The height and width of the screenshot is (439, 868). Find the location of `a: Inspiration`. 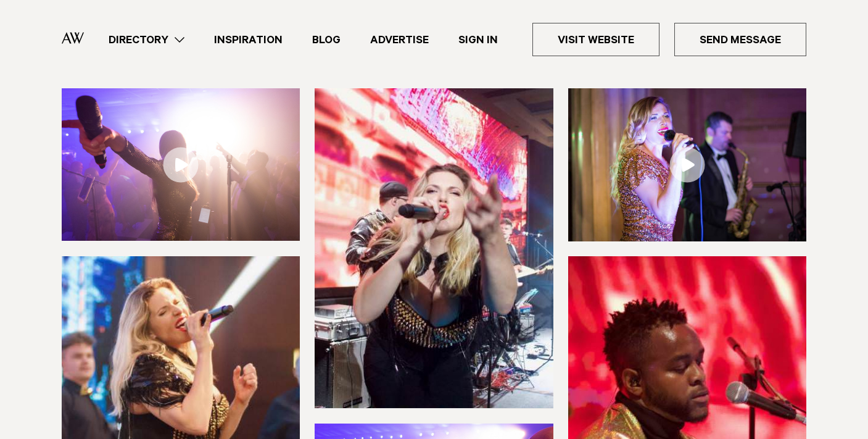

a: Inspiration is located at coordinates (248, 40).